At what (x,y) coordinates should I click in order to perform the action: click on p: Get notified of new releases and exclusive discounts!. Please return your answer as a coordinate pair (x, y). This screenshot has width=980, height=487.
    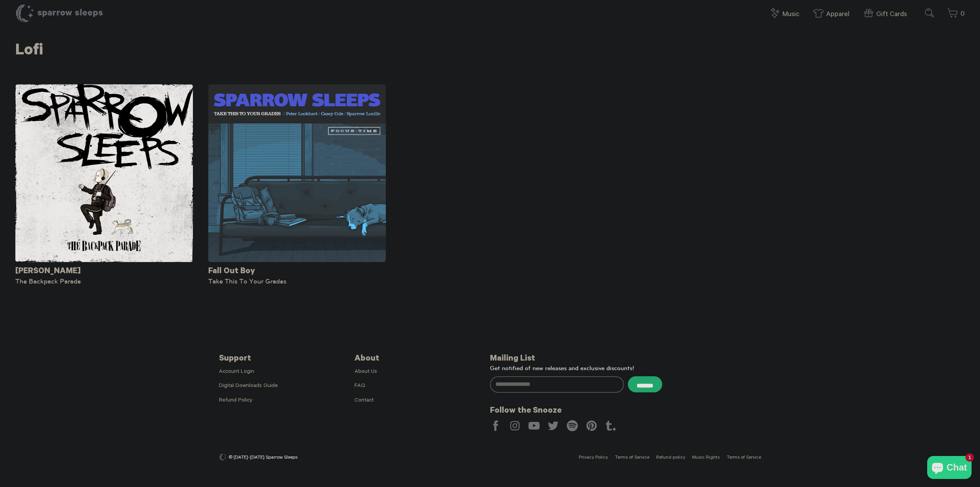
    Looking at the image, I should click on (626, 368).